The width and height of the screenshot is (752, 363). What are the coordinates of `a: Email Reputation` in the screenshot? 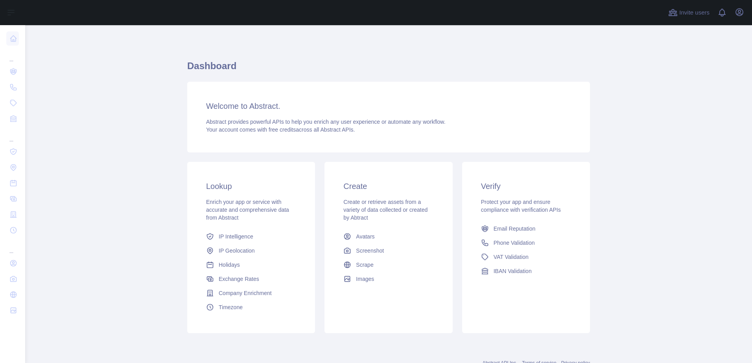 It's located at (526, 229).